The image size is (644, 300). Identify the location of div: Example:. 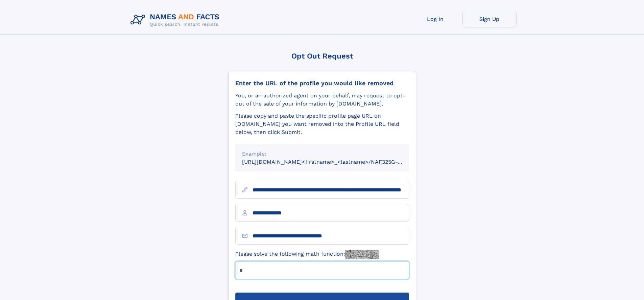
(322, 154).